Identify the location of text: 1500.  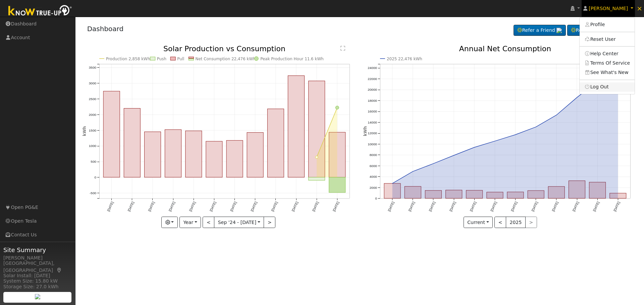
(92, 130).